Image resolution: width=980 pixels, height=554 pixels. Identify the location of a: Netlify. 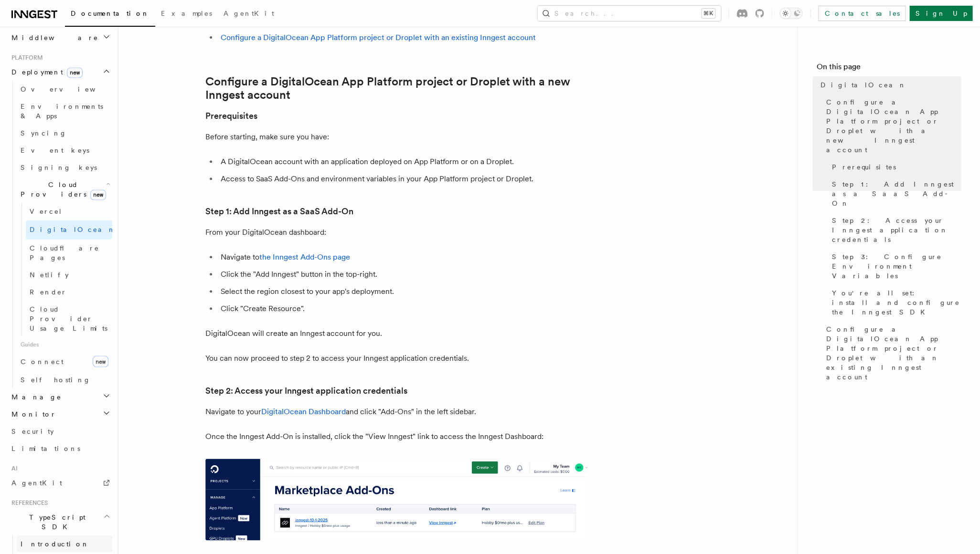
(68, 274).